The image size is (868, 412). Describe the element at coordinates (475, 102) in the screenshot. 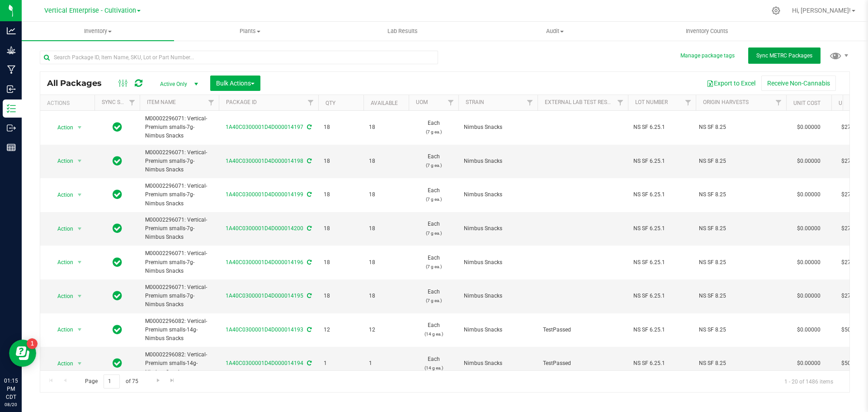

I see `a: Strain` at that location.